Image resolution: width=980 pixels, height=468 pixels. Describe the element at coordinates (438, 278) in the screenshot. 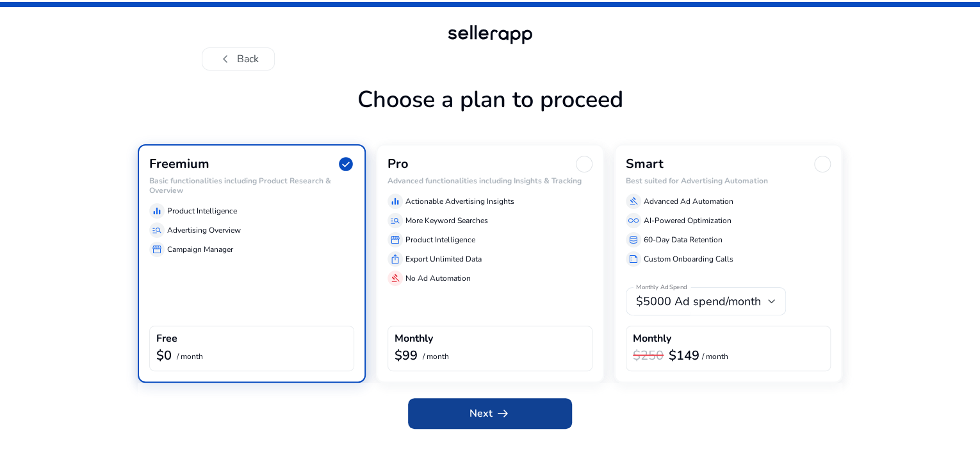

I see `p: No Ad Automation` at that location.